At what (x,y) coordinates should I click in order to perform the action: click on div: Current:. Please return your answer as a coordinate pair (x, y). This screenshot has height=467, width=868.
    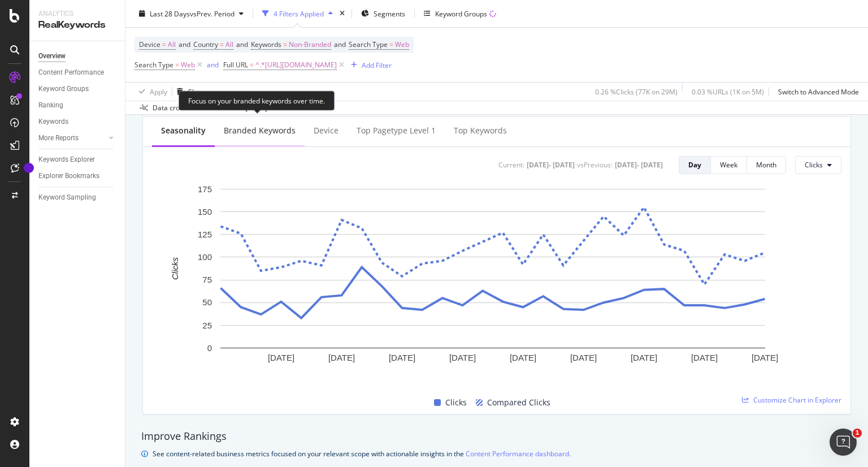
    Looking at the image, I should click on (511, 165).